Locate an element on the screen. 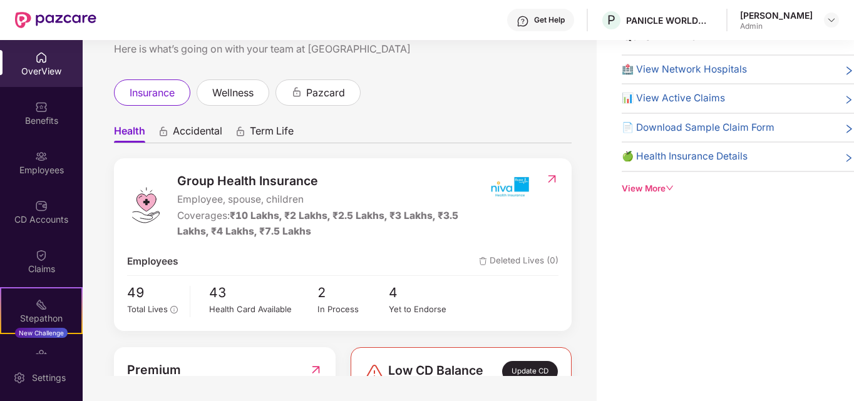  div: Coverages: is located at coordinates (331, 224).